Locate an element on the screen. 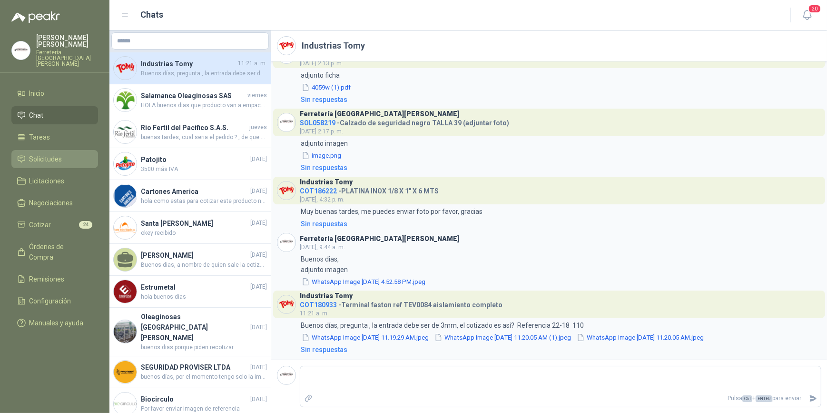 This screenshot has width=827, height=413. p: adjunto ficha is located at coordinates (326, 75).